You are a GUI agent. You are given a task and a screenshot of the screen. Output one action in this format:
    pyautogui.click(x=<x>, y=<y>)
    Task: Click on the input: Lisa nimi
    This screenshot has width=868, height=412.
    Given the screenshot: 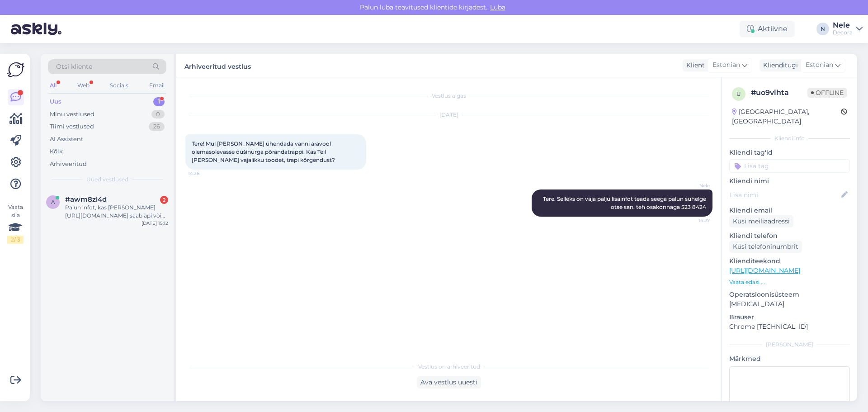 What is the action you would take?
    pyautogui.click(x=785, y=195)
    